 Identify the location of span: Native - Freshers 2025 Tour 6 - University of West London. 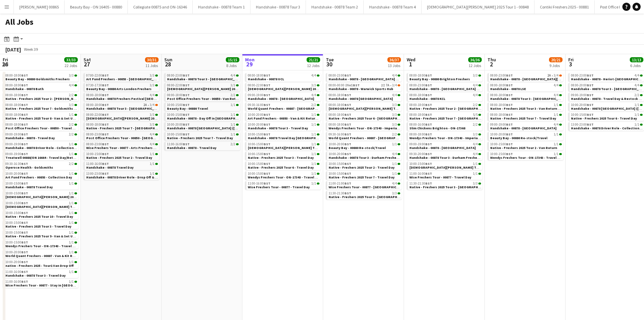
(370, 118).